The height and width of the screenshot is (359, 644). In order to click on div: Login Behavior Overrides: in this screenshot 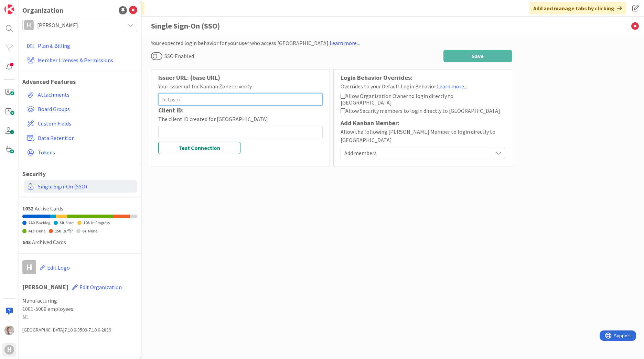, I will do `click(423, 77)`.